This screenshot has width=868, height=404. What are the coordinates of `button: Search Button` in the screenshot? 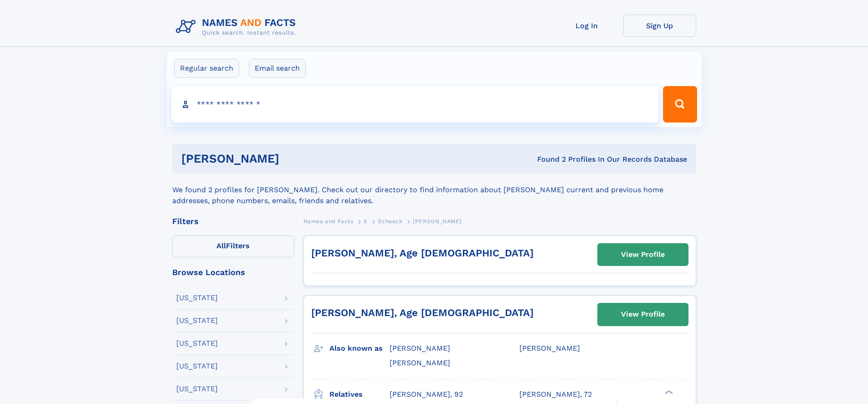 It's located at (680, 105).